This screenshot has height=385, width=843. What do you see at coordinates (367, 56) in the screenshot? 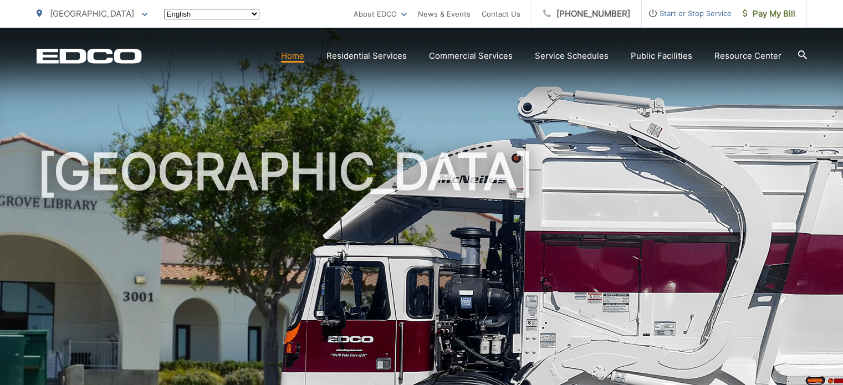
I see `a: Residential Services` at bounding box center [367, 56].